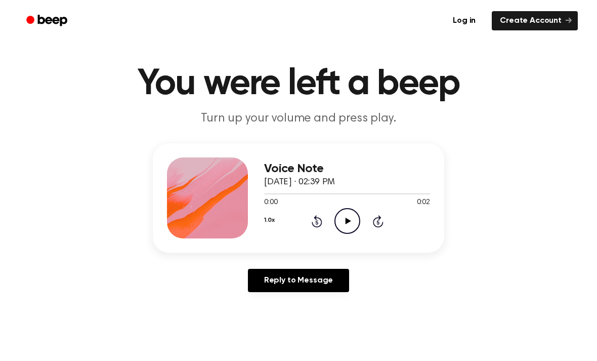 The width and height of the screenshot is (597, 361). Describe the element at coordinates (464, 20) in the screenshot. I see `a: Log in` at that location.